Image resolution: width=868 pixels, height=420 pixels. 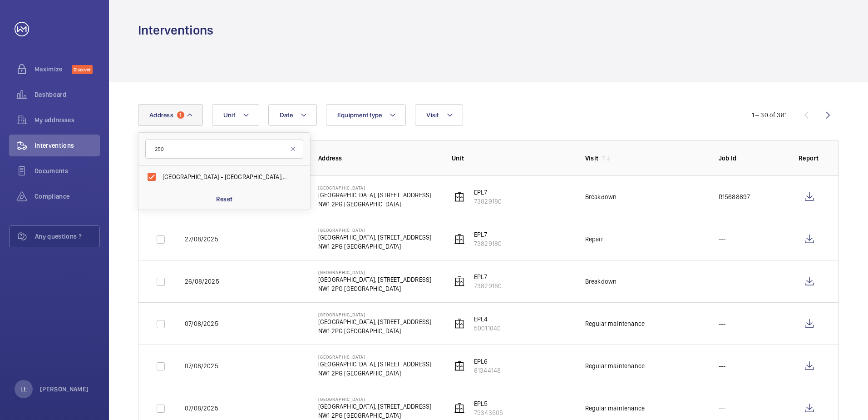 I want to click on p: 50011840, so click(x=487, y=328).